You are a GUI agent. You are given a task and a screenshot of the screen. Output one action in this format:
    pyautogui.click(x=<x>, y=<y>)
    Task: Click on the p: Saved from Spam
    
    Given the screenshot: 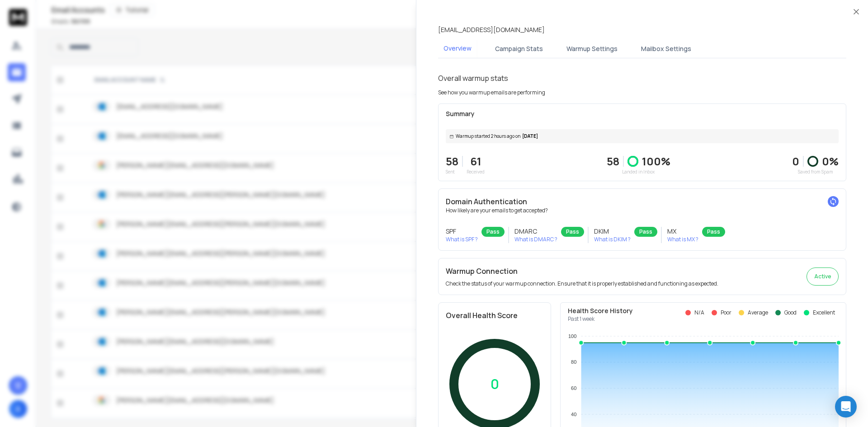 What is the action you would take?
    pyautogui.click(x=815, y=171)
    